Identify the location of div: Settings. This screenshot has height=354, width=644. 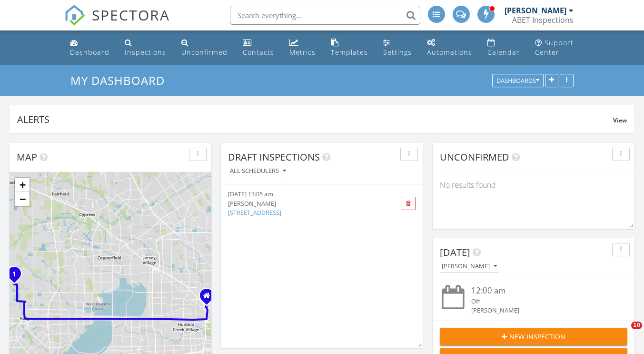
(398, 52).